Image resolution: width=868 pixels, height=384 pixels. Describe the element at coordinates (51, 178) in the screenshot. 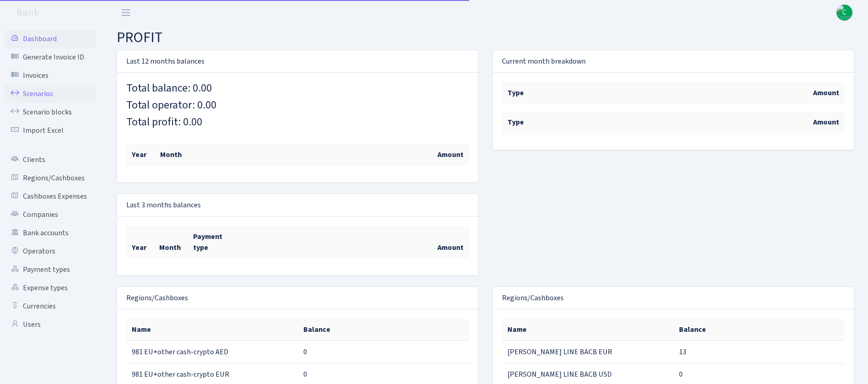

I see `a: Regions/Cashboxes` at that location.